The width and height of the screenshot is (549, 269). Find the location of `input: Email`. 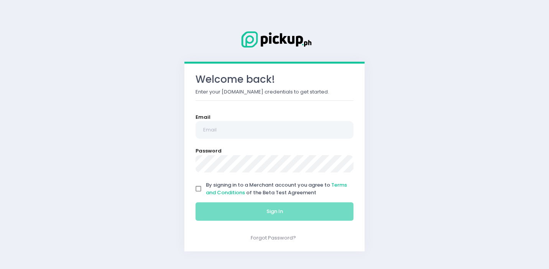

input: Email is located at coordinates (274, 130).